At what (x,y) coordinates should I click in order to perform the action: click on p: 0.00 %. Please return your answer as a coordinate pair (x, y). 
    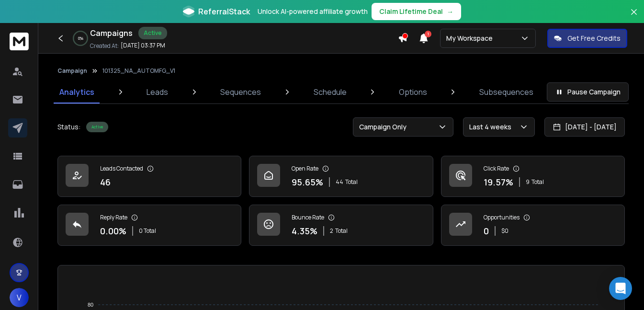
    Looking at the image, I should click on (113, 231).